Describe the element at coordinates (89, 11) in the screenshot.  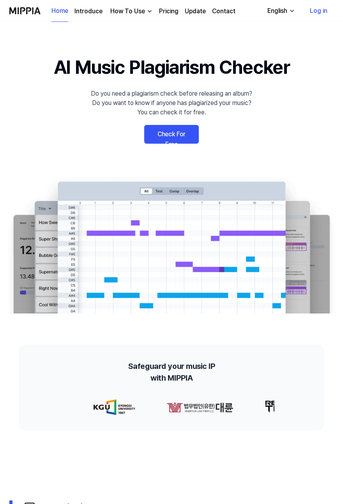
I see `a: Introduce` at that location.